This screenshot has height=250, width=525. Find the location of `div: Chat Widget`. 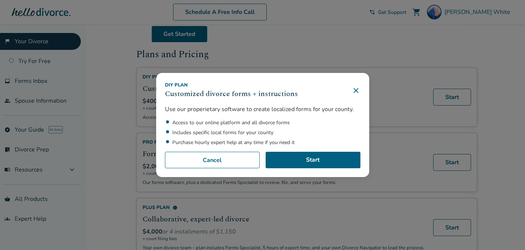

div: Chat Widget is located at coordinates (506, 233).